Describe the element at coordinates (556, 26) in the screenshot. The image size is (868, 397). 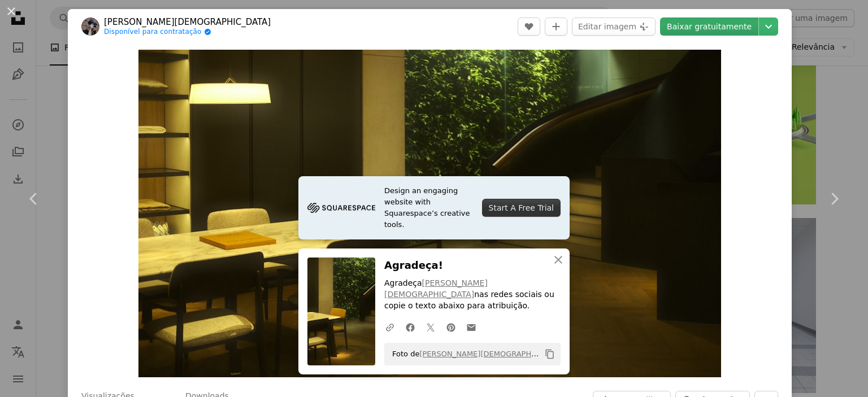
I see `button: Adicionar à coleção` at that location.